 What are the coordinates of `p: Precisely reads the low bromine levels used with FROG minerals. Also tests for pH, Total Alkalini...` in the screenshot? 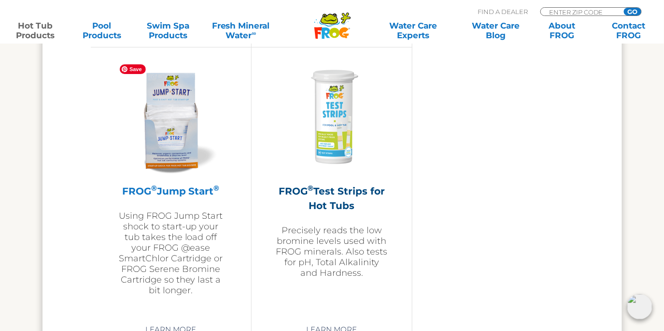 It's located at (332, 251).